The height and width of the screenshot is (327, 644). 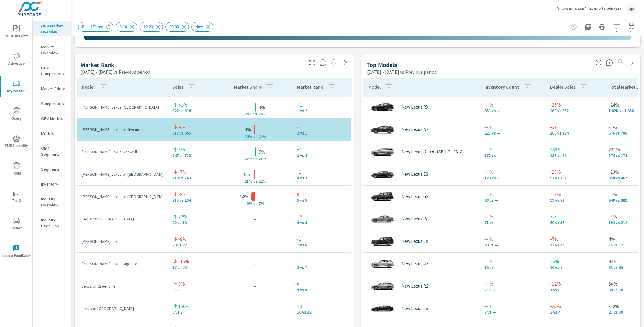 I want to click on p: 3 vs 4, so click(x=574, y=312).